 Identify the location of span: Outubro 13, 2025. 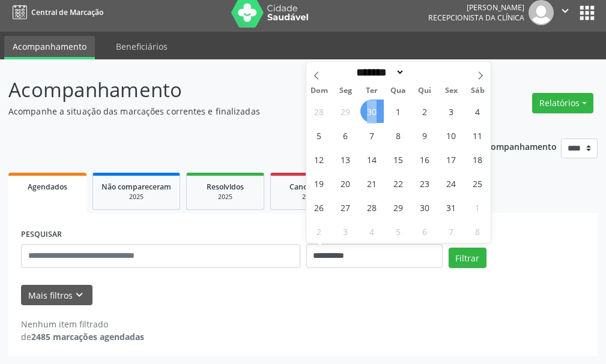
(346, 159).